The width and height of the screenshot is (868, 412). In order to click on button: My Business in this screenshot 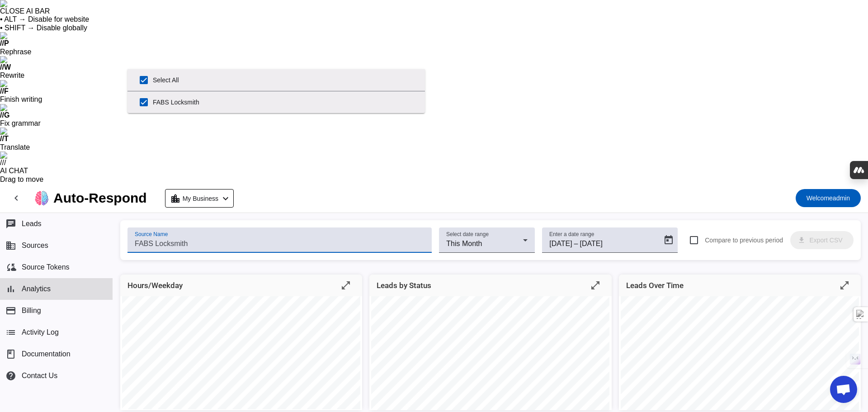, I will do `click(199, 198)`.